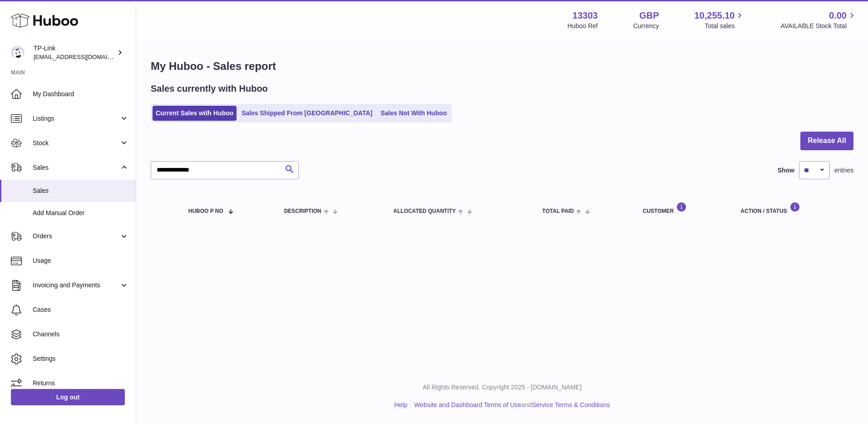 The width and height of the screenshot is (868, 423). What do you see at coordinates (646, 26) in the screenshot?
I see `div: Currency` at bounding box center [646, 26].